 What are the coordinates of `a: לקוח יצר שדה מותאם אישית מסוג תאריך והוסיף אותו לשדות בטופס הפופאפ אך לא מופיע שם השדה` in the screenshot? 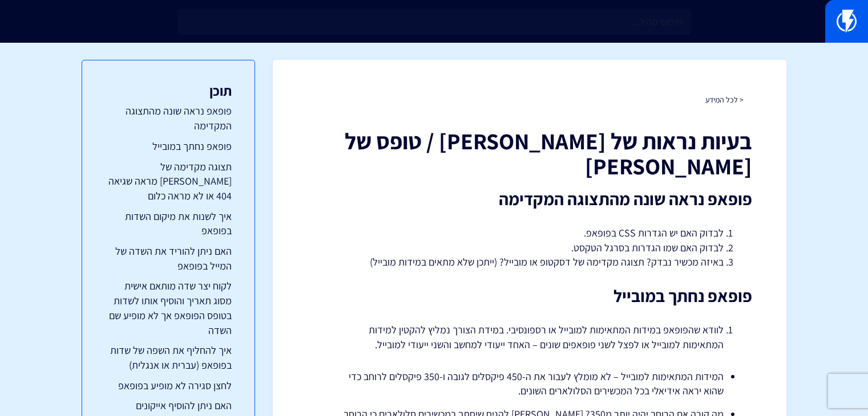 It's located at (169, 308).